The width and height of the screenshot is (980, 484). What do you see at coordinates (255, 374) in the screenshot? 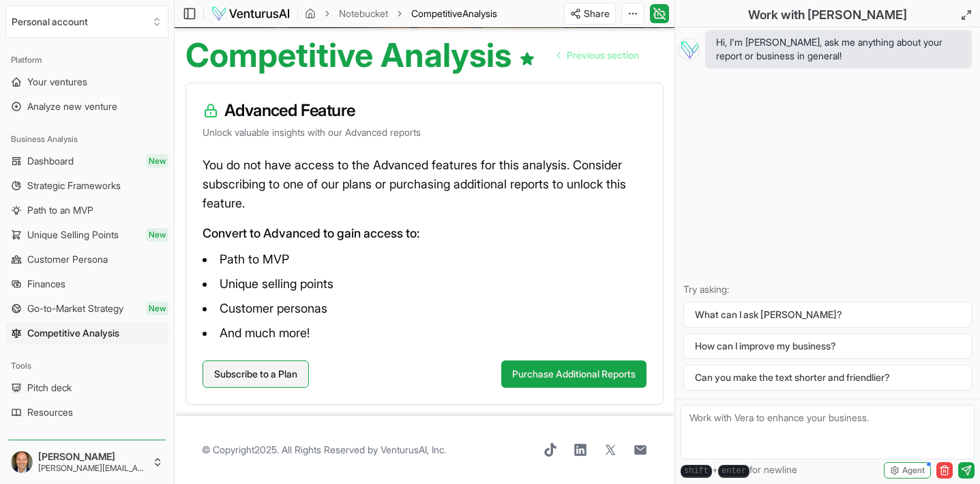
I see `a: Subscribe to a Plan` at bounding box center [255, 374].